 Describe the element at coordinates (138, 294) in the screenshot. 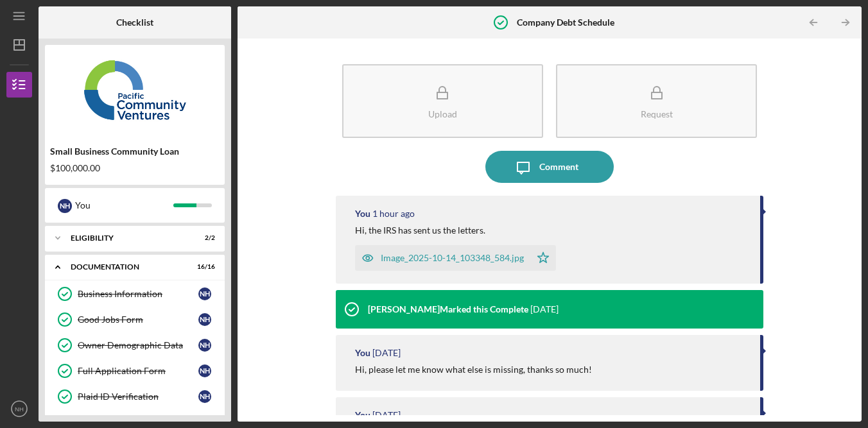

I see `div: Business Information` at that location.